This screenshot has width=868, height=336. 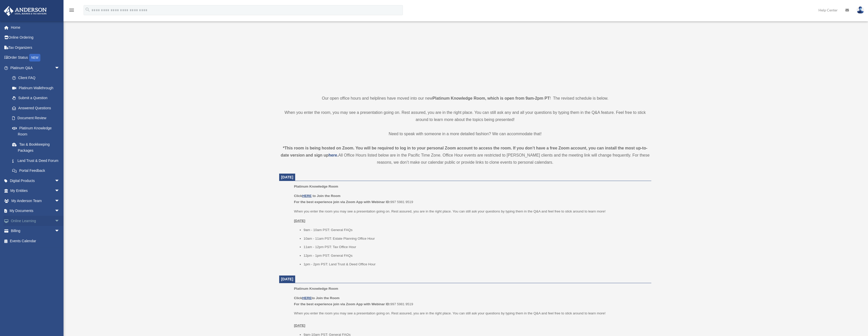 I want to click on a: Answered Questions, so click(x=37, y=108).